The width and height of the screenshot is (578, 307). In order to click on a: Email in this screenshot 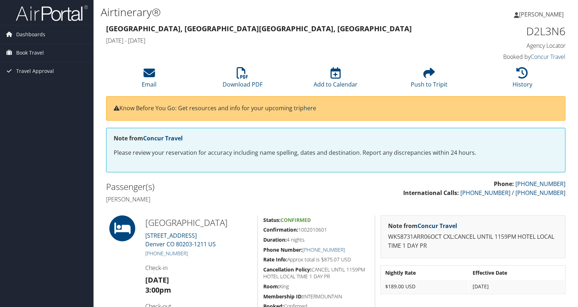, I will do `click(149, 80)`.